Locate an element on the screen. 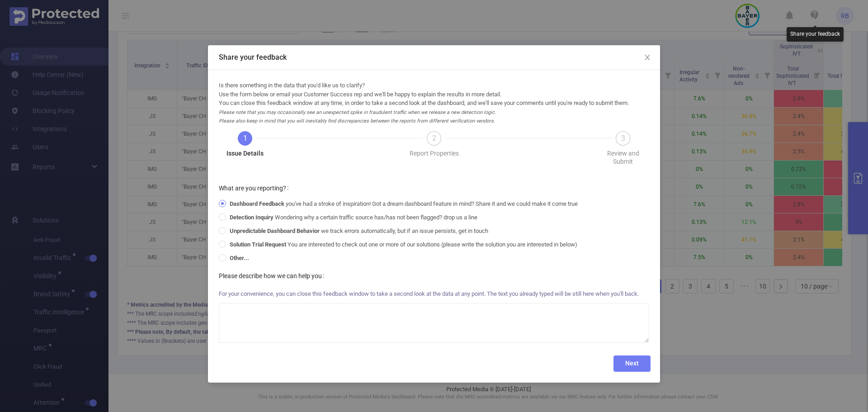 Image resolution: width=868 pixels, height=412 pixels. button: Next is located at coordinates (632, 363).